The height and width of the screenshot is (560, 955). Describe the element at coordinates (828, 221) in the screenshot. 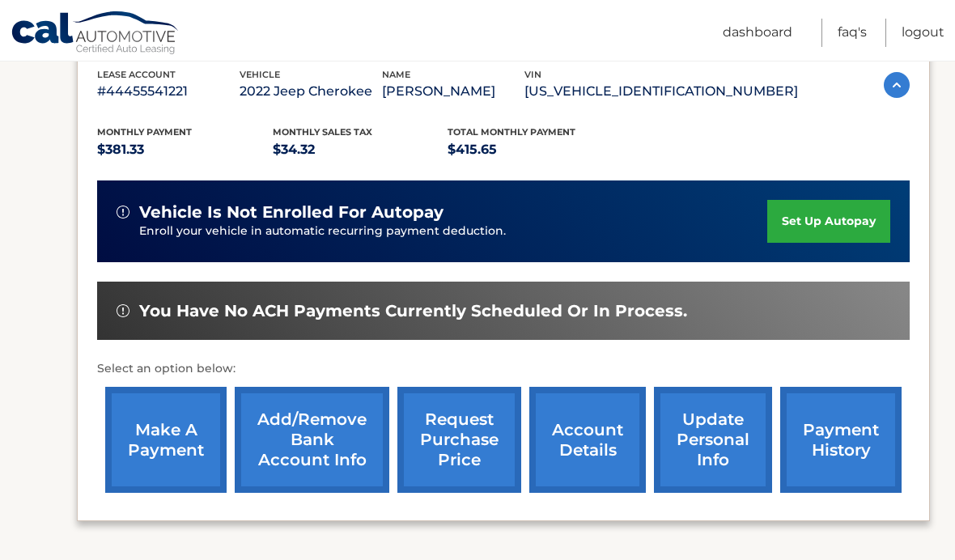

I see `a: set up autopay` at that location.